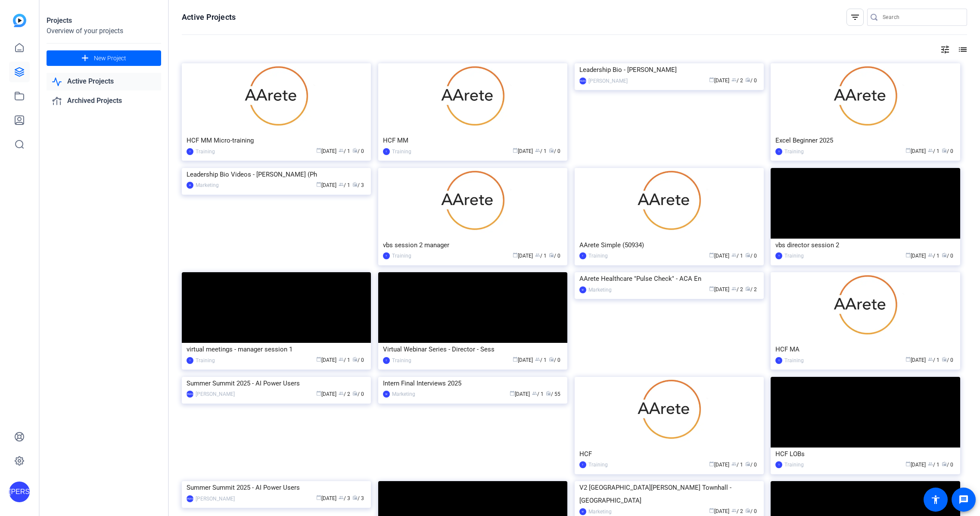  Describe the element at coordinates (553, 394) in the screenshot. I see `span: / 55` at that location.